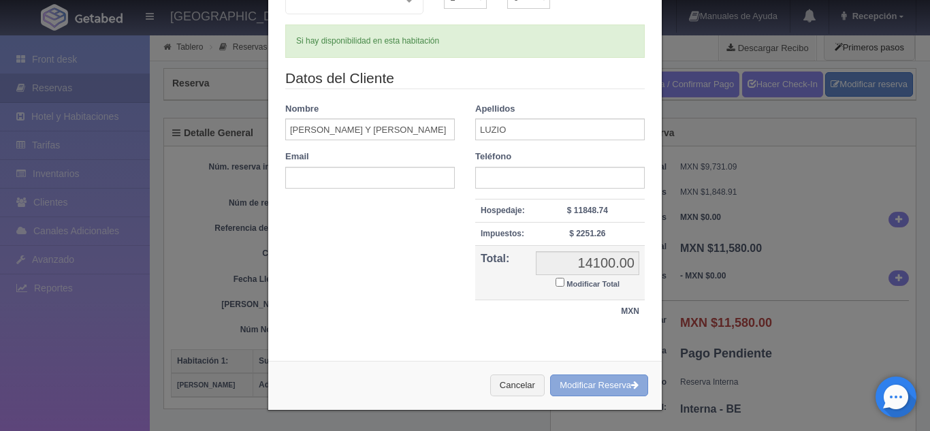  What do you see at coordinates (465, 78) in the screenshot?
I see `legend: Datos del Cliente` at bounding box center [465, 78].